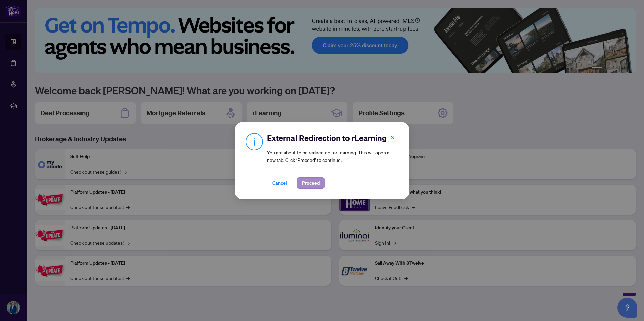 The width and height of the screenshot is (644, 321). Describe the element at coordinates (333, 160) in the screenshot. I see `div: You are about to be redirected to rLearning . This will open a new tab. Click ‘Proceed’ to continue.` at that location.